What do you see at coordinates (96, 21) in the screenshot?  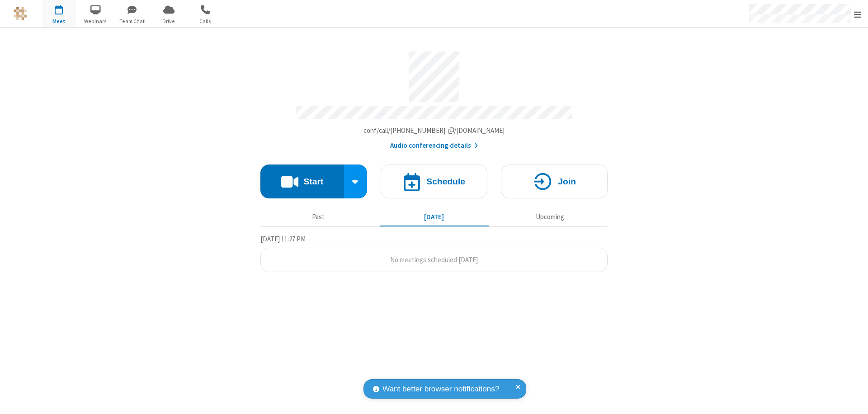 I see `span: Webinars` at bounding box center [96, 21].